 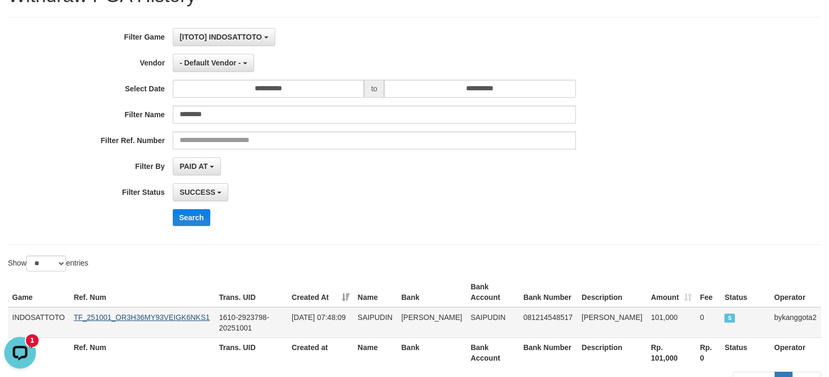 I want to click on th: Rp. 0, so click(x=708, y=352).